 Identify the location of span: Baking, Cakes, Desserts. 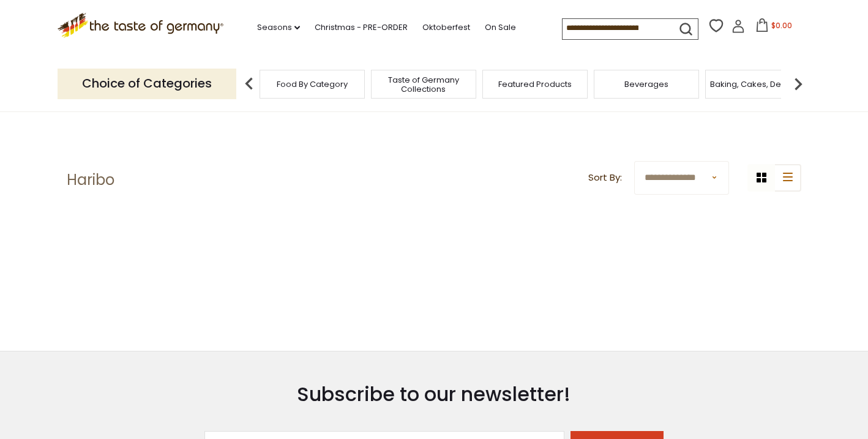
(758, 84).